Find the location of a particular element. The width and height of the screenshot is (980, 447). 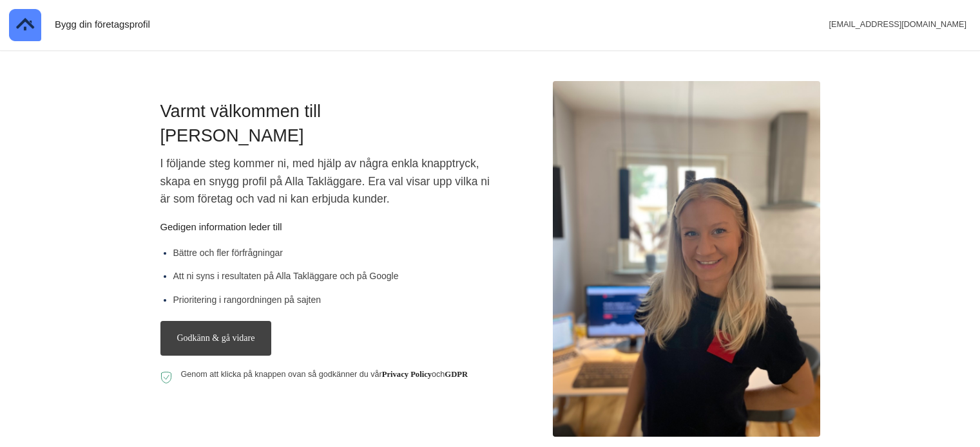

li: Att ni syns i resultaten på Alla Takläggare och på Google is located at coordinates (337, 276).